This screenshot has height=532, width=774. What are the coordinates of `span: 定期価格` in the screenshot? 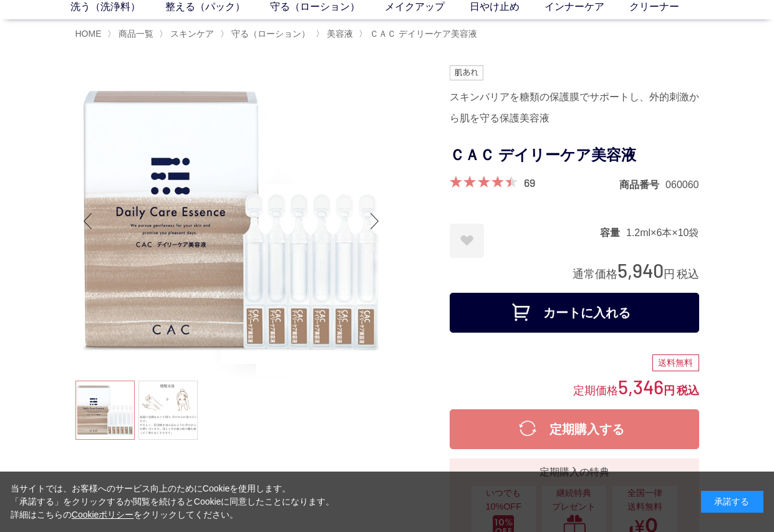 It's located at (595, 390).